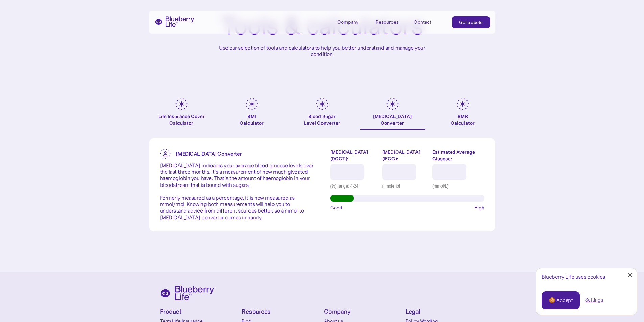  Describe the element at coordinates (404, 186) in the screenshot. I see `div: mmol/mol` at that location.